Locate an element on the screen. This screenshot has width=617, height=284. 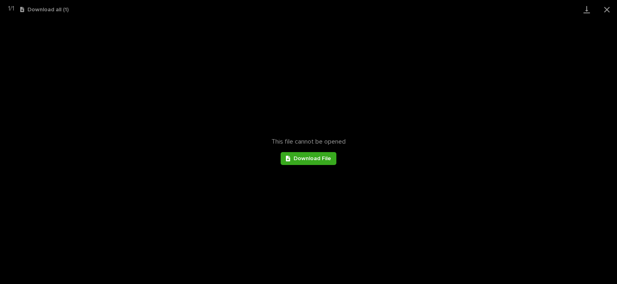
a: Download File is located at coordinates (308, 159).